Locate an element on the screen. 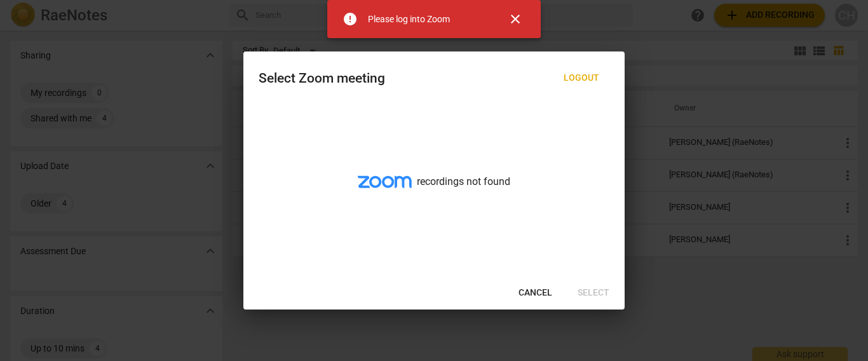  span: close is located at coordinates (516, 19).